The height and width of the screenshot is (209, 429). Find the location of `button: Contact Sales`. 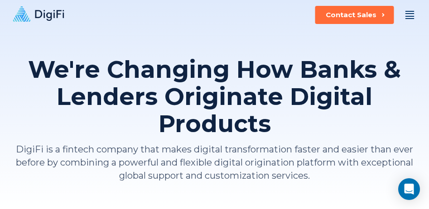

button: Contact Sales is located at coordinates (355, 15).